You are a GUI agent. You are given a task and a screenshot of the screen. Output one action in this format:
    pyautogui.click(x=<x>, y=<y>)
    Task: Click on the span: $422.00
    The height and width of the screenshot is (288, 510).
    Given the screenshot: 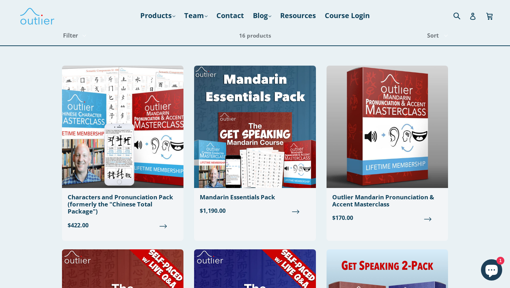 What is the action you would take?
    pyautogui.click(x=123, y=225)
    